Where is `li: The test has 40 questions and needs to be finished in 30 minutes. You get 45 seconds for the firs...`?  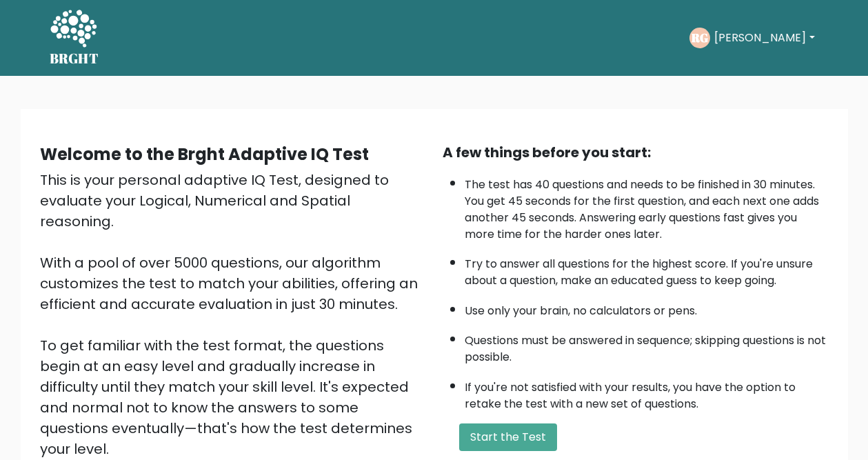 li: The test has 40 questions and needs to be finished in 30 minutes. You get 45 seconds for the firs... is located at coordinates (647, 206).